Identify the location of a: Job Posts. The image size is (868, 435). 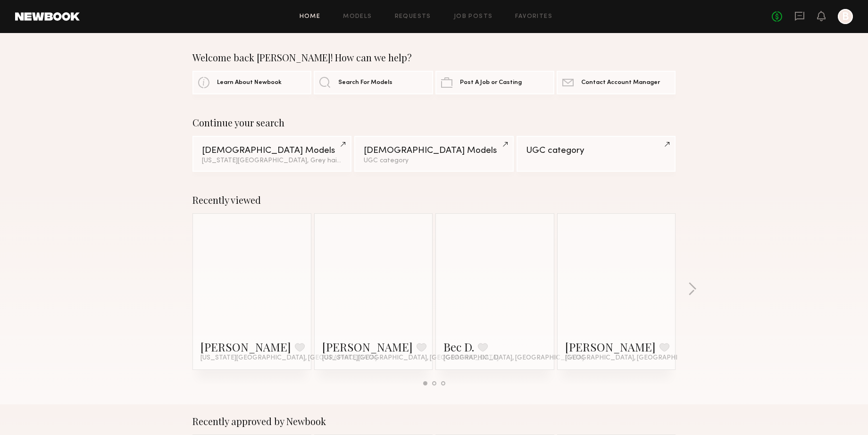
(473, 17).